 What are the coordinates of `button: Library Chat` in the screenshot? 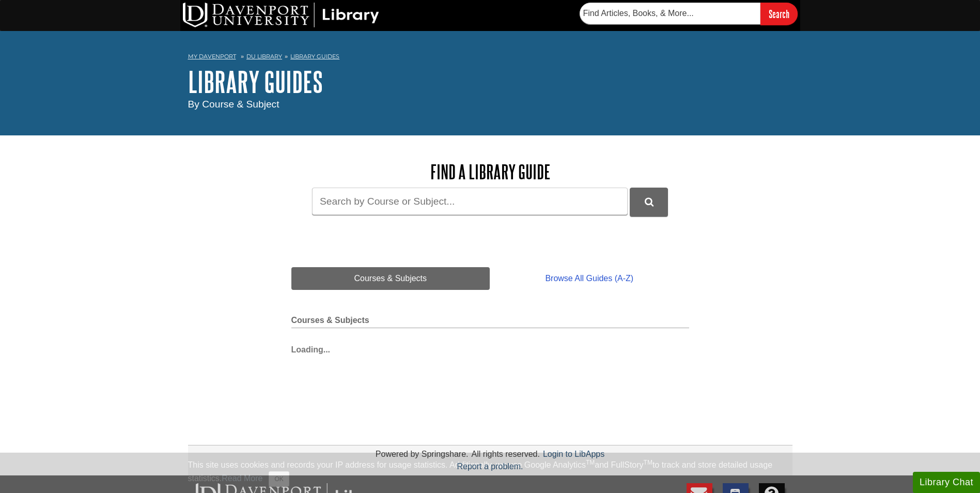 It's located at (946, 482).